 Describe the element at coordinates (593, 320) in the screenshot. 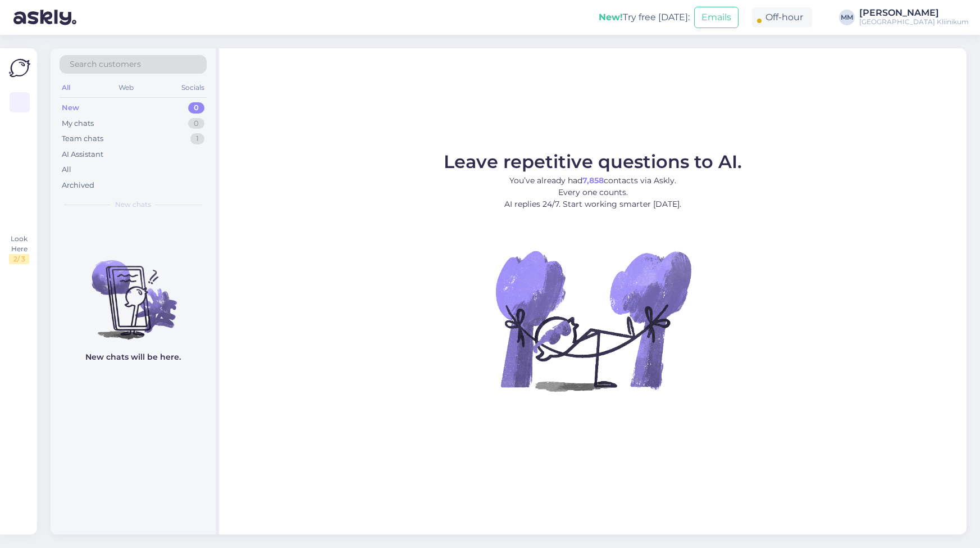

I see `img: No Chat active` at that location.